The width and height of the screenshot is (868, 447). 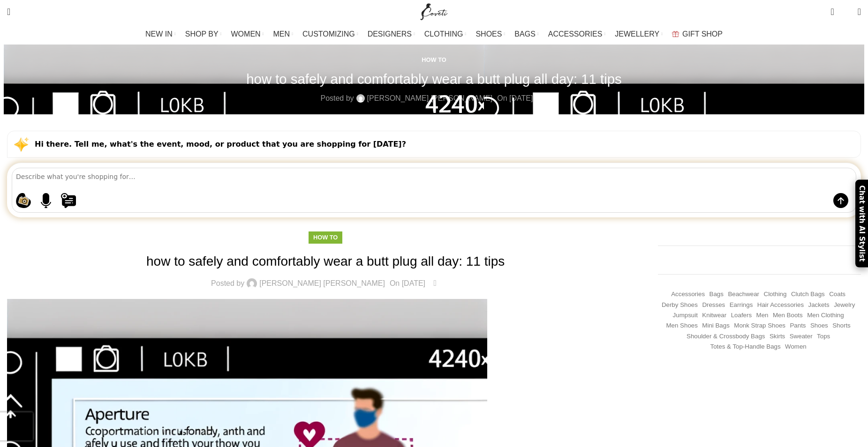 I want to click on a: Men Shoes (1,372 items), so click(x=681, y=326).